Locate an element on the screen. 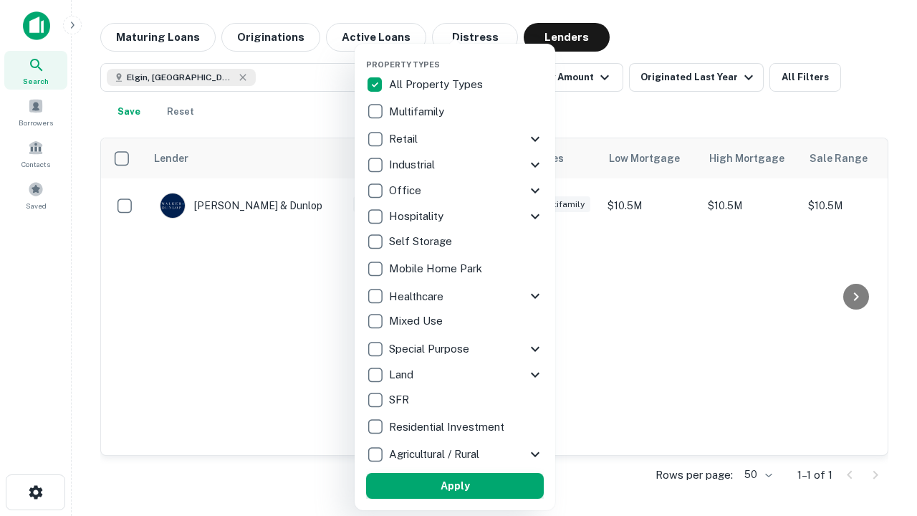 The image size is (917, 516). p: Agricultural / Rural is located at coordinates (435, 454).